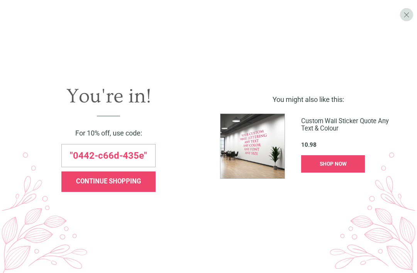 The width and height of the screenshot is (417, 273). Describe the element at coordinates (108, 96) in the screenshot. I see `span: You're in!` at that location.